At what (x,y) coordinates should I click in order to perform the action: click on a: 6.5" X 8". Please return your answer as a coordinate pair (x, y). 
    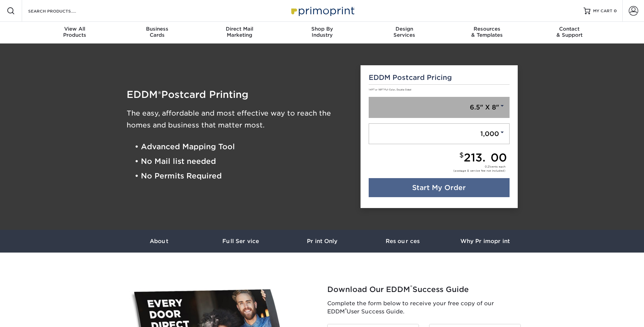
    Looking at the image, I should click on (439, 107).